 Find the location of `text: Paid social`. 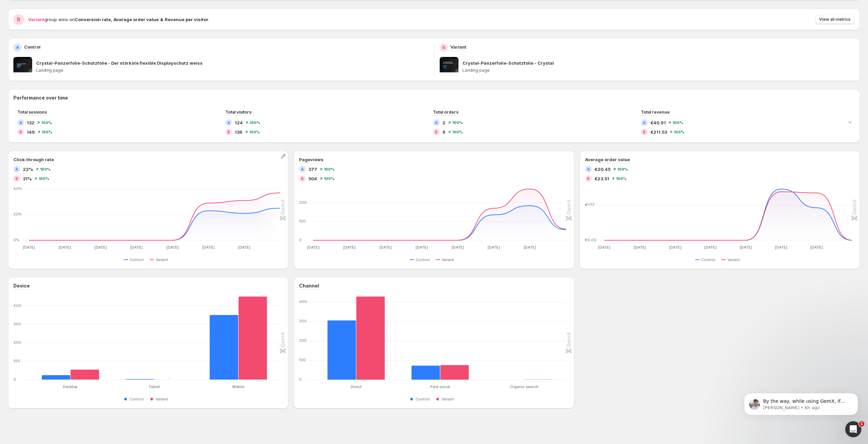

text: Paid social is located at coordinates (440, 387).